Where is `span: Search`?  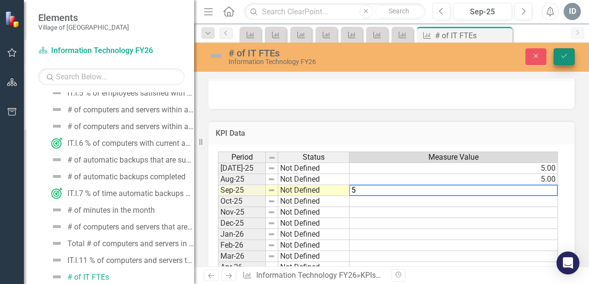 span: Search is located at coordinates (399, 11).